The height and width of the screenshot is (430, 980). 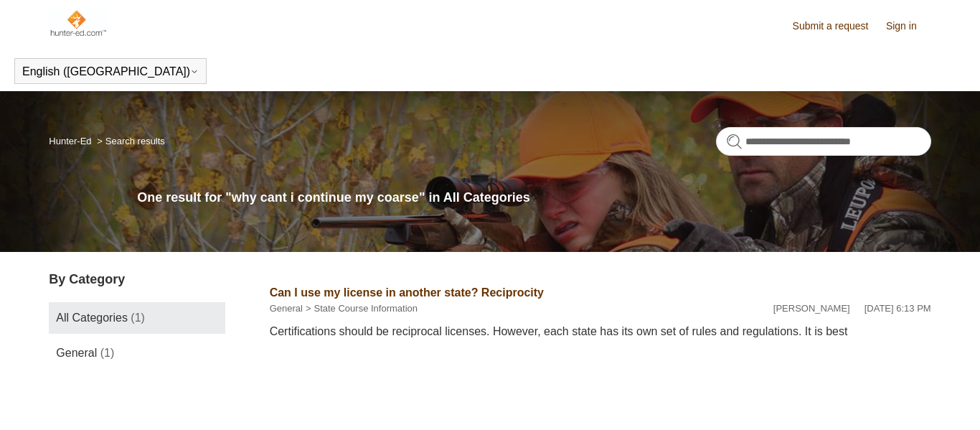 What do you see at coordinates (92, 317) in the screenshot?
I see `span: All Categories` at bounding box center [92, 317].